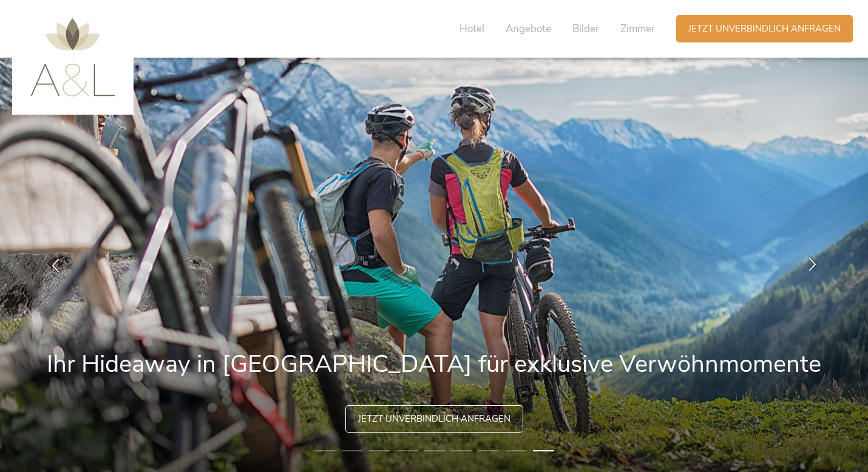 The width and height of the screenshot is (868, 472). Describe the element at coordinates (586, 28) in the screenshot. I see `span: Bilder` at that location.